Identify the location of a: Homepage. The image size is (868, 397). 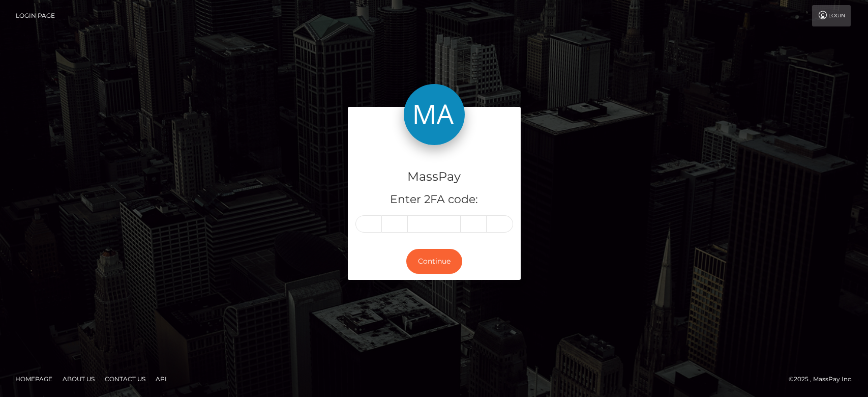
(34, 379).